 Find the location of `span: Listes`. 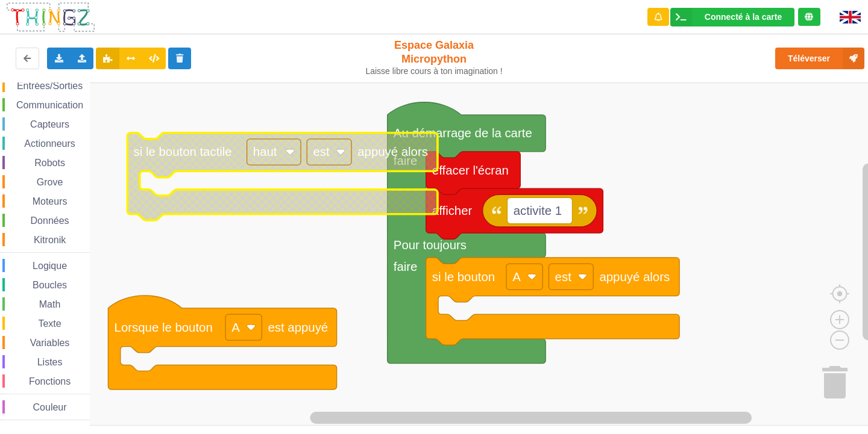

span: Listes is located at coordinates (50, 362).